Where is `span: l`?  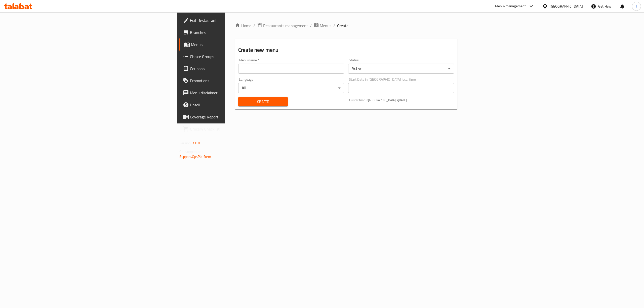
span: l is located at coordinates (637, 6).